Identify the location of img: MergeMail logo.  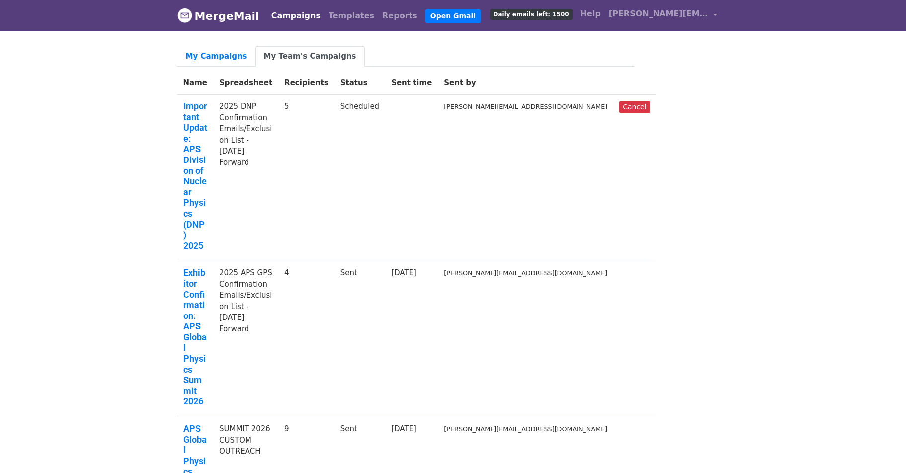
(185, 15).